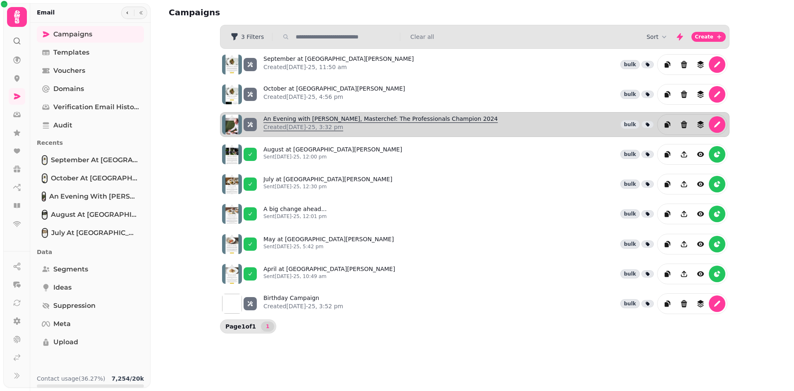 Image resolution: width=794 pixels, height=391 pixels. I want to click on button: Clear all, so click(422, 37).